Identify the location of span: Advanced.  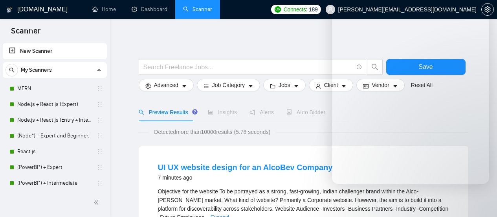
(166, 85).